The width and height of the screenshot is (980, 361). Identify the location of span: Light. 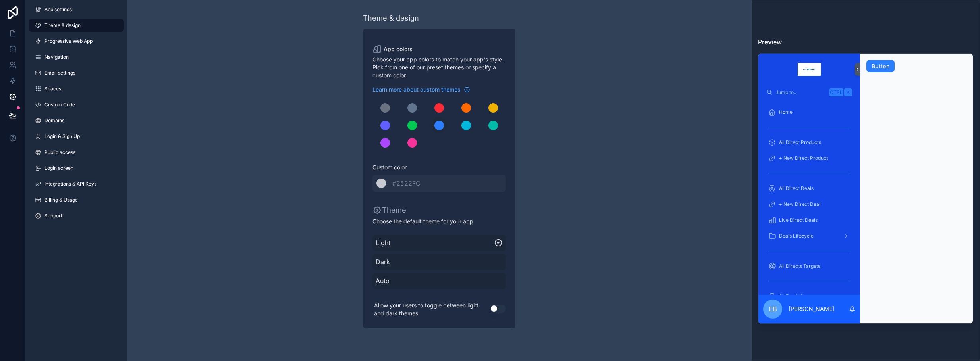
(435, 243).